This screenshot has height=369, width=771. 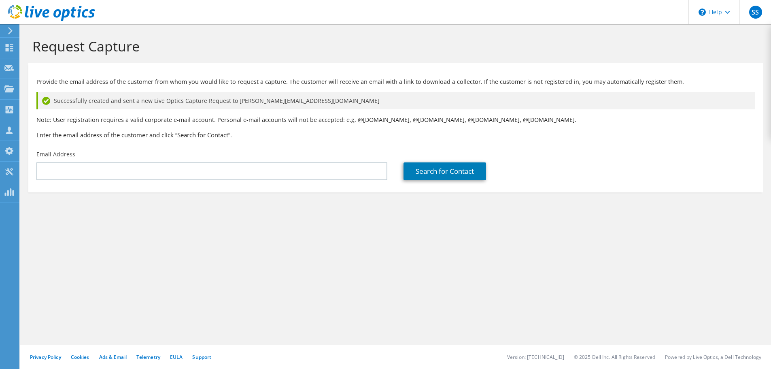 What do you see at coordinates (702, 12) in the screenshot?
I see `svg: \n` at bounding box center [702, 12].